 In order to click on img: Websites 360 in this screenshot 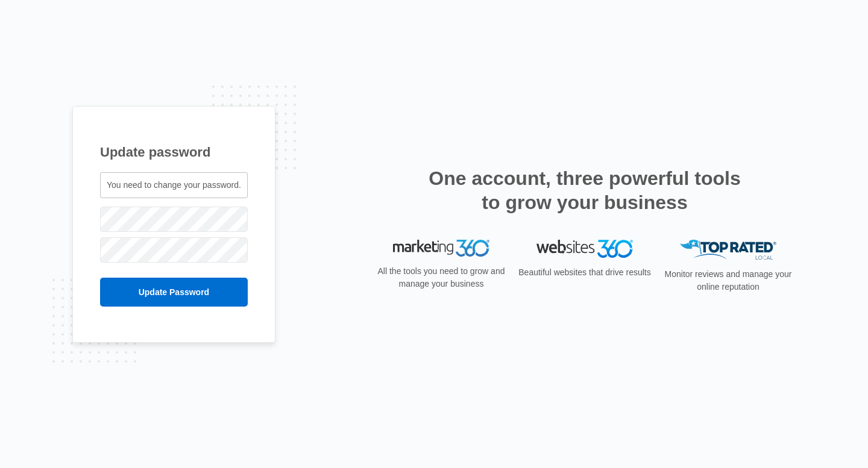, I will do `click(585, 249)`.